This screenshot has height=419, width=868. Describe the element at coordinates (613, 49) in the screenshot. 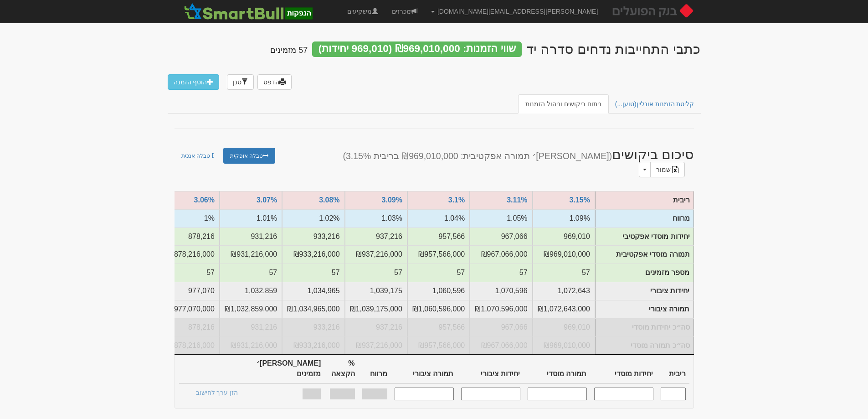

I see `div: בנק הפועלים בע"מ-COCO-מח"מ כ-5.6 שנים - כתבי התחייבות נדחים (סדרה יד) - הנפקה לציבור` at that location.